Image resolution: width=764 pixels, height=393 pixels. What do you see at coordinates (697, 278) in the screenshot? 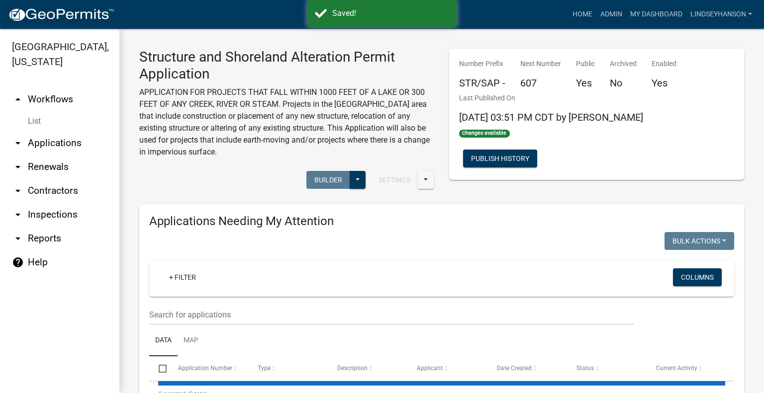
I see `button: Columns` at bounding box center [697, 278].